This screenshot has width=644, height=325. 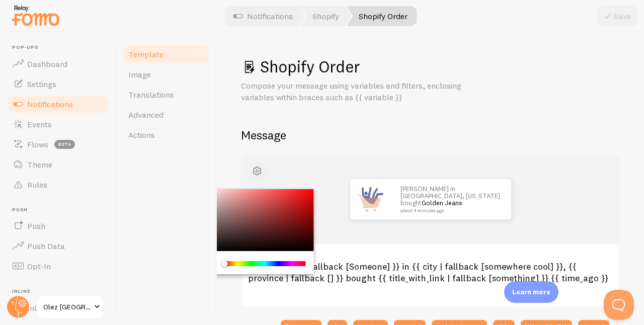 What do you see at coordinates (58, 64) in the screenshot?
I see `a: Dashboard` at bounding box center [58, 64].